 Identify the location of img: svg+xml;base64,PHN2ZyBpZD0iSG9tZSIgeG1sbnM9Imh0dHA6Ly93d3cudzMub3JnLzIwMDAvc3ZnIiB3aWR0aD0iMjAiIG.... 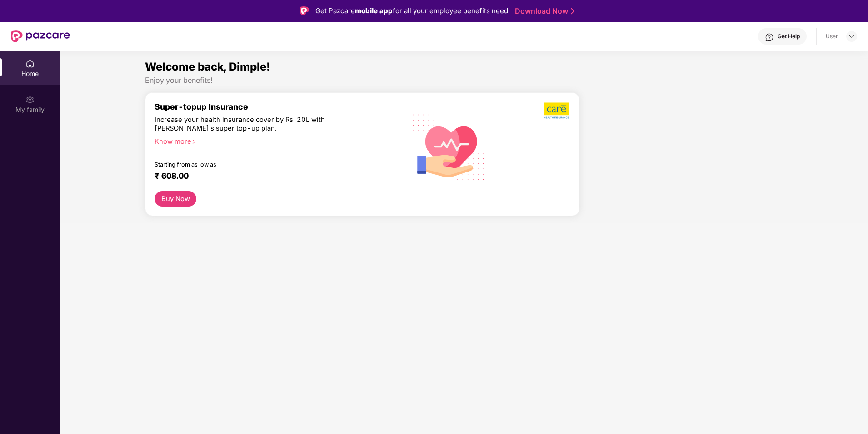
(30, 64).